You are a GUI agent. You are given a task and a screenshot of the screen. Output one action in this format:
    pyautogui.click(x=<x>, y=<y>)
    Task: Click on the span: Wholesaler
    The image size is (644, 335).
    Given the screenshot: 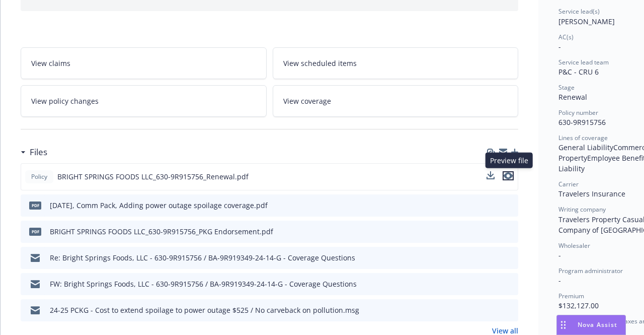 What is the action you would take?
    pyautogui.click(x=574, y=245)
    